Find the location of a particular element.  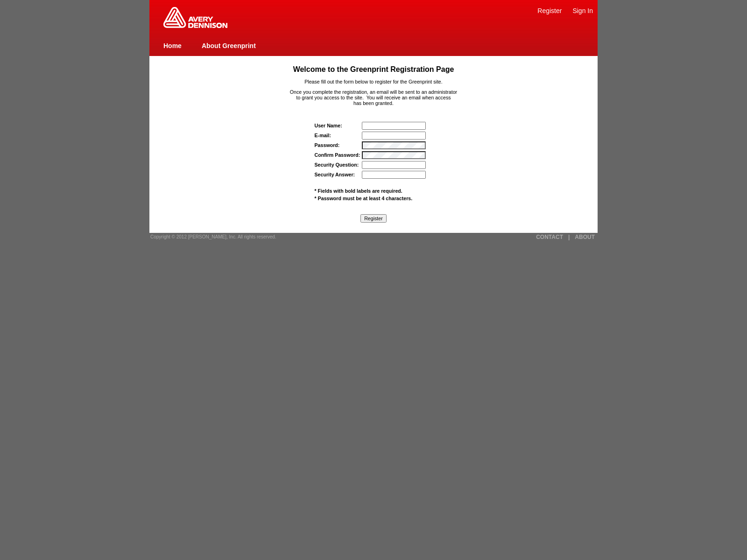

a: About Greenprint is located at coordinates (228, 46).